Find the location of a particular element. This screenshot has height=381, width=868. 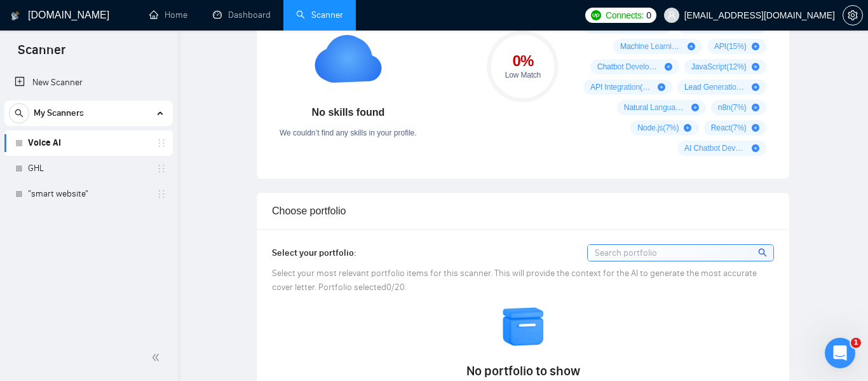

span: Node.js ( 7 %) is located at coordinates (657, 127).